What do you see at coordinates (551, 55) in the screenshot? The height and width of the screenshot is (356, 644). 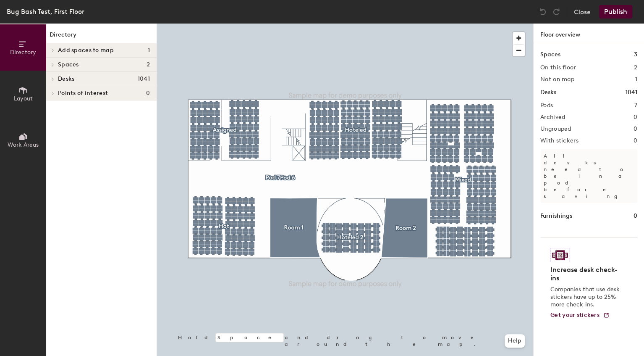 I see `h1: Spaces` at bounding box center [551, 55].